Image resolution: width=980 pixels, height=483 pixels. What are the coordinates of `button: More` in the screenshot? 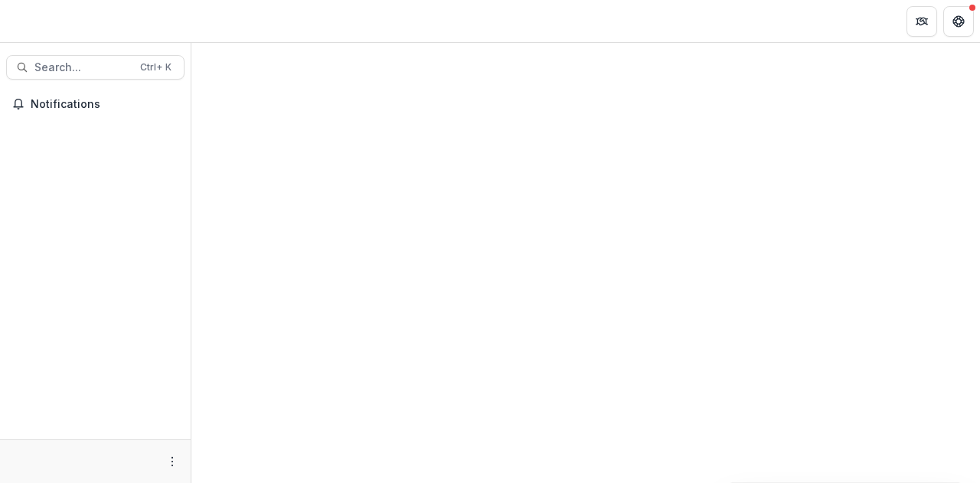 It's located at (172, 461).